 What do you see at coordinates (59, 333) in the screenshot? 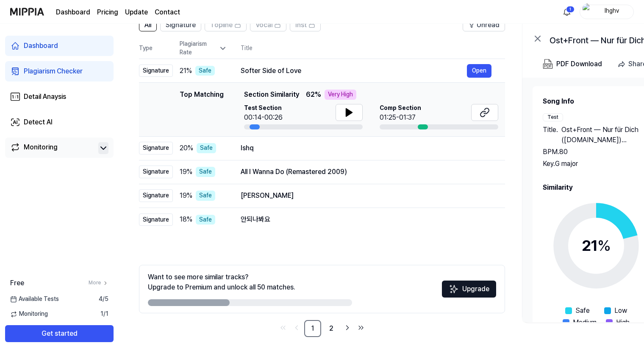
I see `button: Get started` at bounding box center [59, 333].